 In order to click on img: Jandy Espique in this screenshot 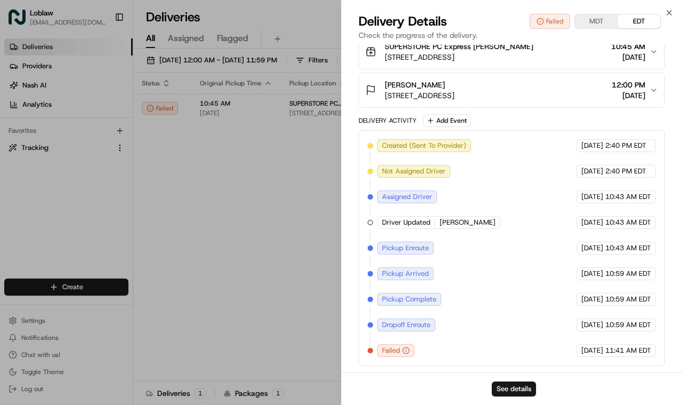, I will do `click(19, 192)`.